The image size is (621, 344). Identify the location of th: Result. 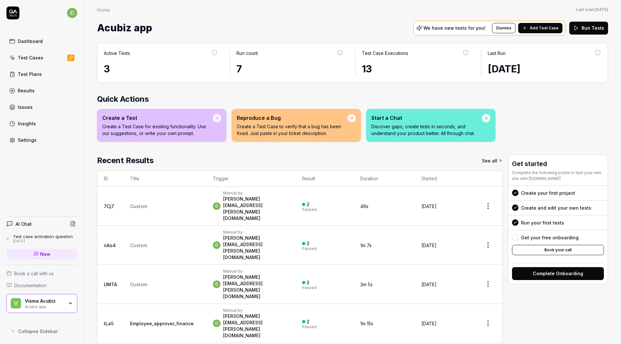
(324, 179).